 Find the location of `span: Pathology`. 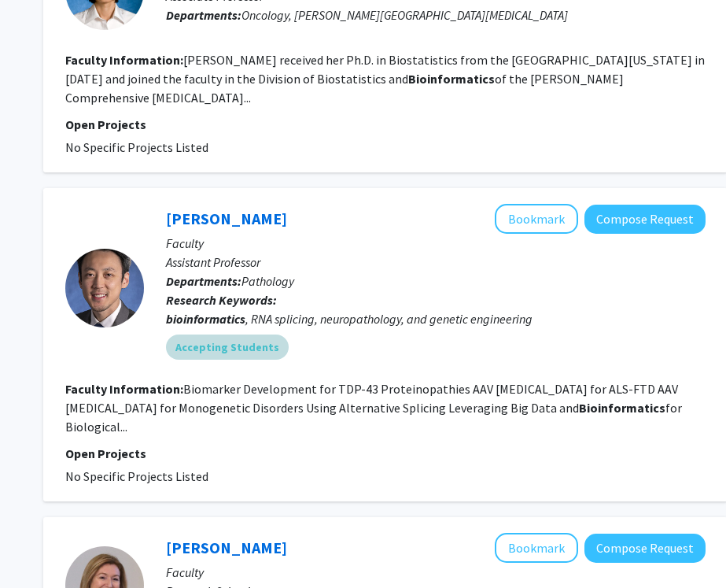

span: Pathology is located at coordinates (267, 281).